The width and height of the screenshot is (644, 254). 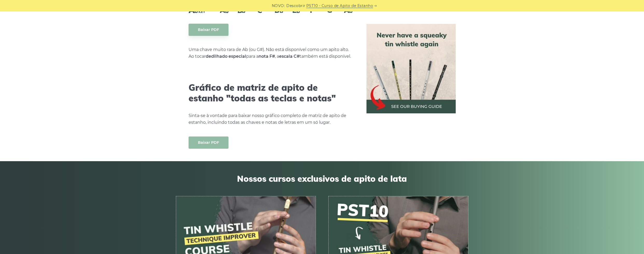 What do you see at coordinates (340, 6) in the screenshot?
I see `font: PST10 - Curso de Apito de Estanho` at bounding box center [340, 6].